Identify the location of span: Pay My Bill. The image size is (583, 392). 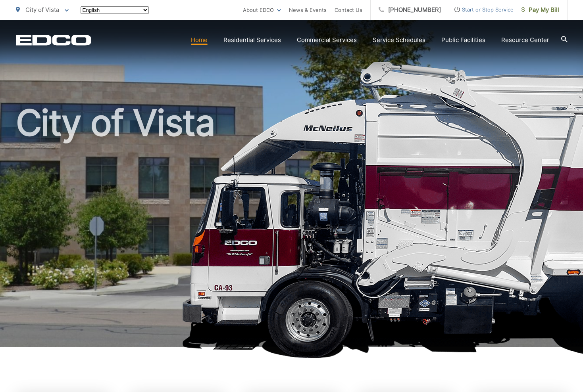
(540, 10).